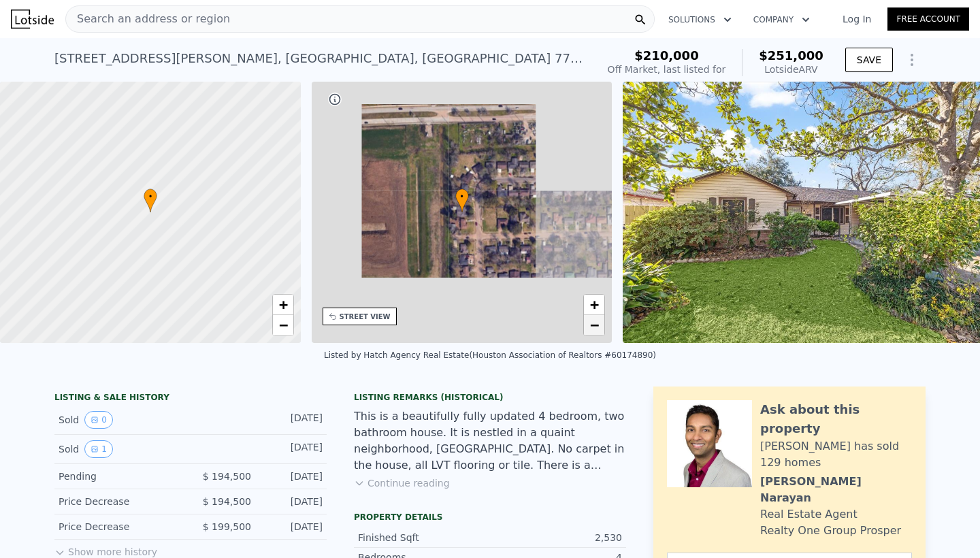 The width and height of the screenshot is (980, 558). What do you see at coordinates (791, 69) in the screenshot?
I see `div: Lotside ARV` at bounding box center [791, 69].